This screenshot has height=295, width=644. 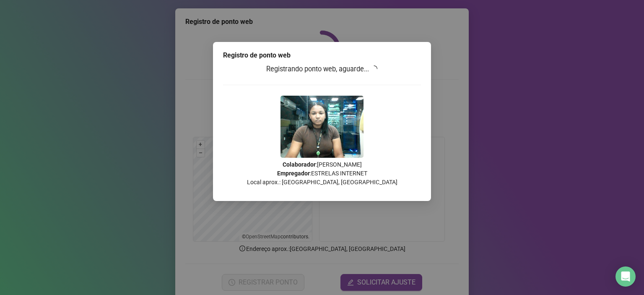 What do you see at coordinates (322, 127) in the screenshot?
I see `img: 2Q==` at bounding box center [322, 127].